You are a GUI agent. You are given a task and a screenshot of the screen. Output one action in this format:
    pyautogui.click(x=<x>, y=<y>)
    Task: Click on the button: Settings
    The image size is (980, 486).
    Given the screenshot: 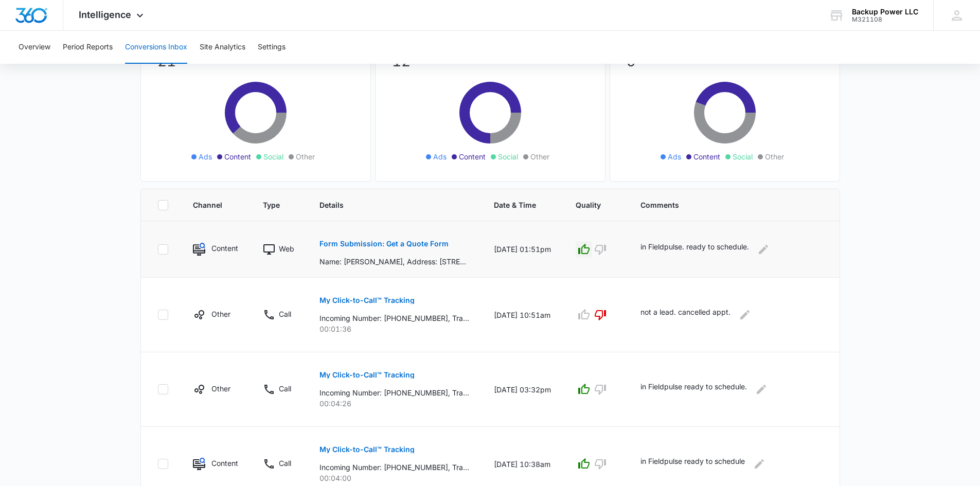 What is the action you would take?
    pyautogui.click(x=272, y=48)
    